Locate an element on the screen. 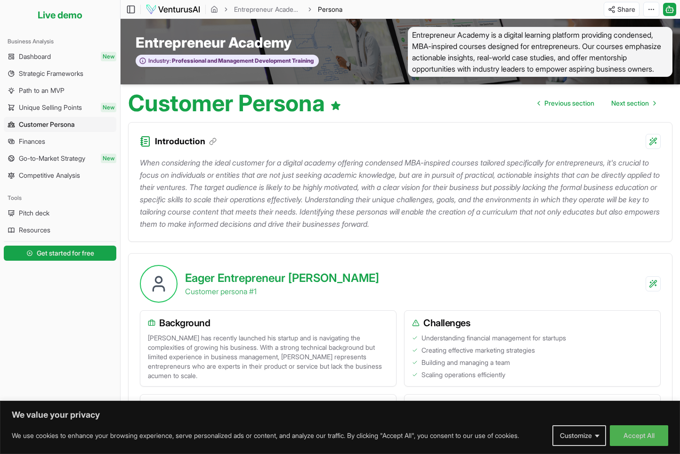 The image size is (680, 454). nav: breadcrumb is located at coordinates (277, 9).